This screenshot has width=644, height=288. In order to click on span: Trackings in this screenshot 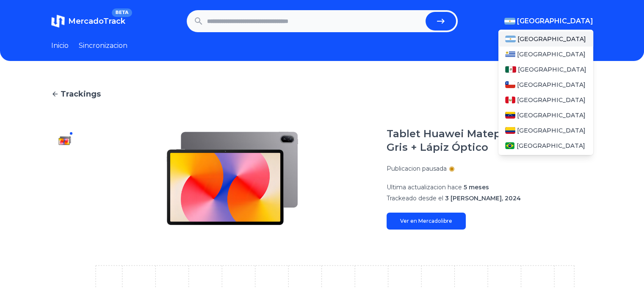, I will do `click(80, 94)`.